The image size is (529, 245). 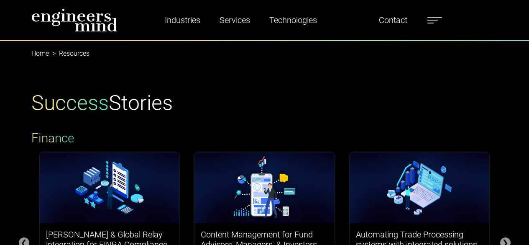 I want to click on li: Resources, so click(x=69, y=53).